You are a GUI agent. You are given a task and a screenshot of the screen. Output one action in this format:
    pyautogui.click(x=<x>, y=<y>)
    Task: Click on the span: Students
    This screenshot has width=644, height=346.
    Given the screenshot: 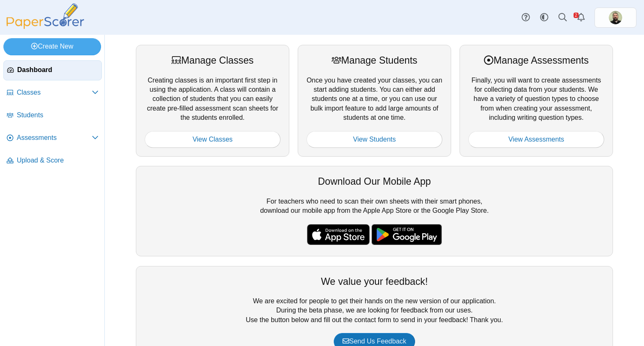 What is the action you would take?
    pyautogui.click(x=57, y=115)
    